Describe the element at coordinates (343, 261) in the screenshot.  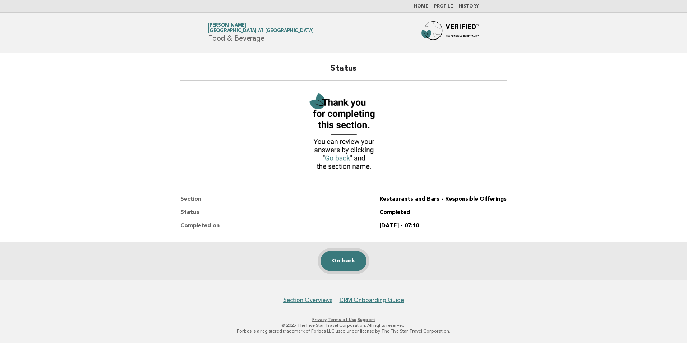
I see `a: Go back` at that location.